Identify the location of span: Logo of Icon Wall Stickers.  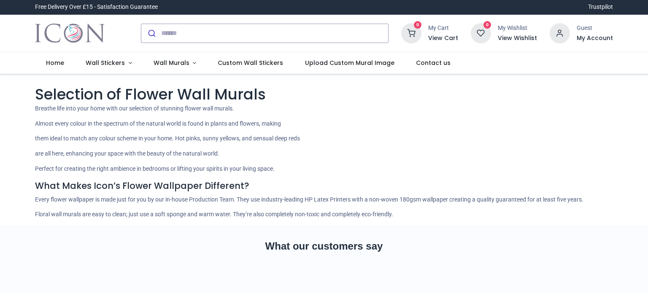
(70, 33).